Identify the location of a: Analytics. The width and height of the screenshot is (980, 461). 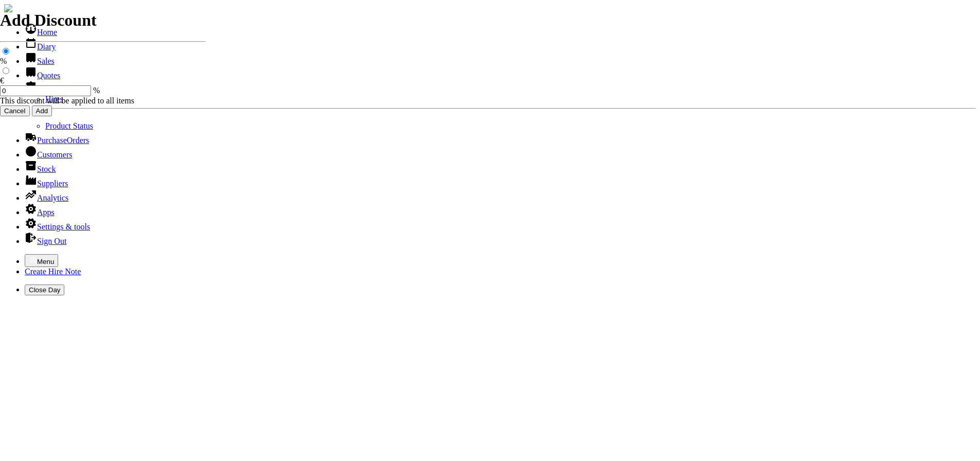
(46, 197).